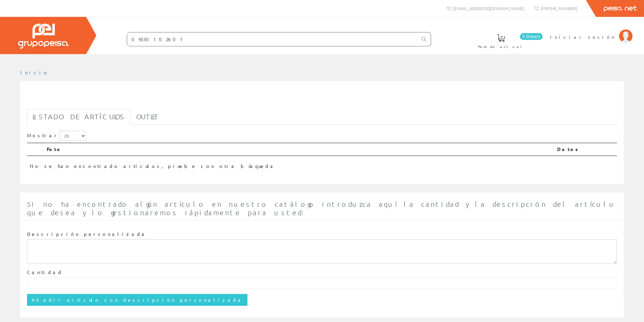 This screenshot has height=322, width=644. Describe the element at coordinates (291, 164) in the screenshot. I see `td: No se han encontrado artículos, pruebe con otra búsqueda` at that location.